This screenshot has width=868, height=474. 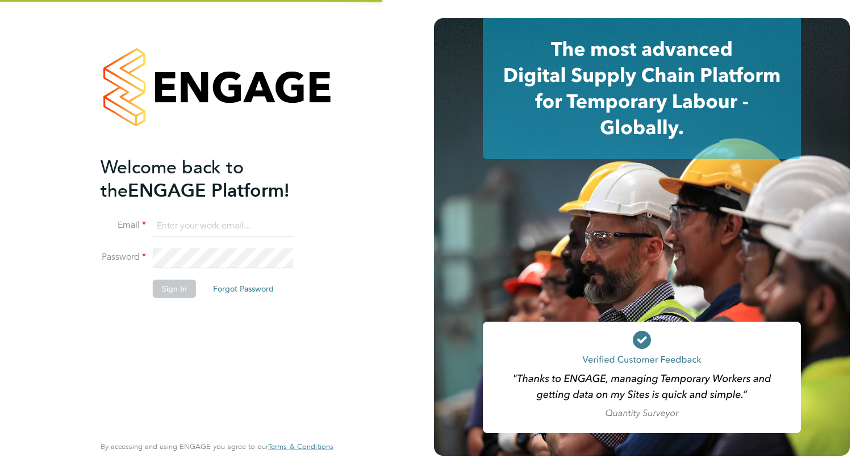 I want to click on a: Terms & Conditions, so click(x=301, y=447).